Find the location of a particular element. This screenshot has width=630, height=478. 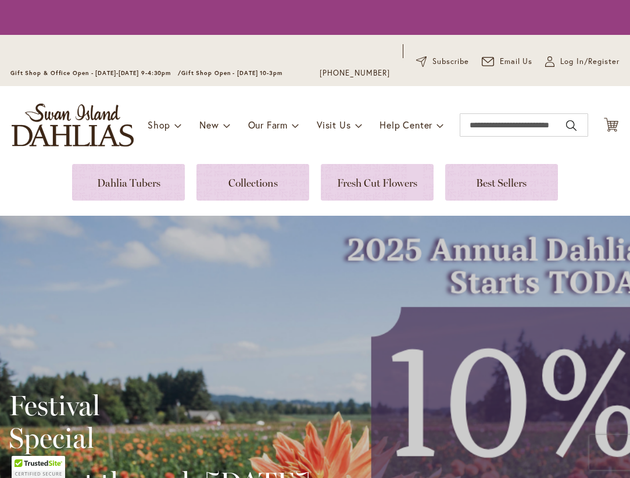

h2: Festival Special is located at coordinates (159, 421).